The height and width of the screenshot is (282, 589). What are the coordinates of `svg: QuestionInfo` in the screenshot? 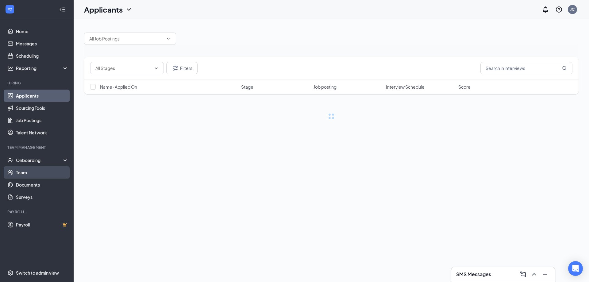 It's located at (559, 10).